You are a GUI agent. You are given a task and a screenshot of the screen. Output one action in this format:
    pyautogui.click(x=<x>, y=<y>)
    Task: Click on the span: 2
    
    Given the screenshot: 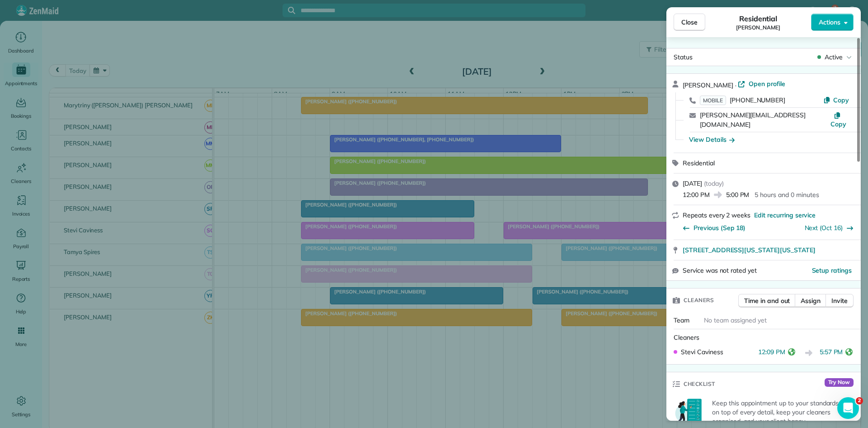 What is the action you would take?
    pyautogui.click(x=859, y=400)
    